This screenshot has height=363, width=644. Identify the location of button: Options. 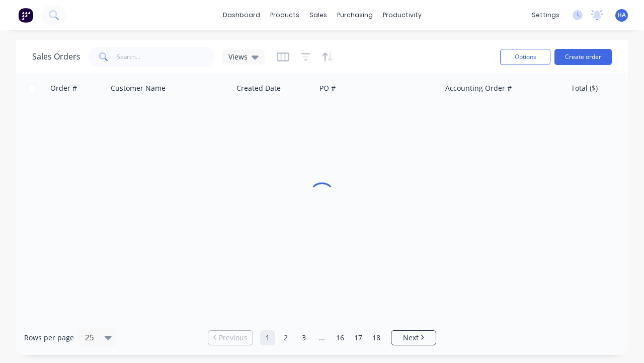
(525, 57).